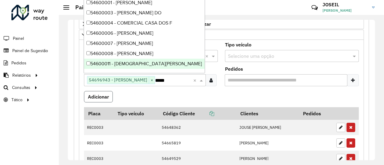  I want to click on span: Tático, so click(17, 100).